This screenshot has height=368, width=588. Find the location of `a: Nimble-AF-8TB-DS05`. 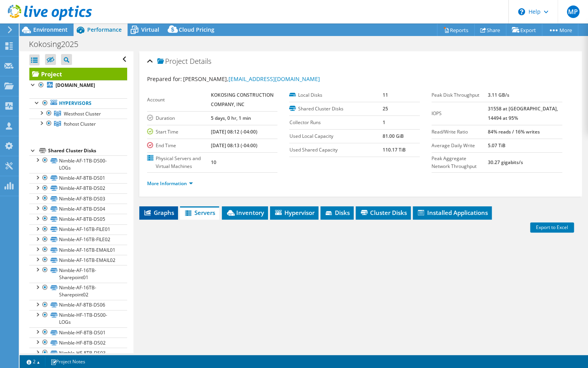

a: Nimble-AF-8TB-DS05 is located at coordinates (78, 219).